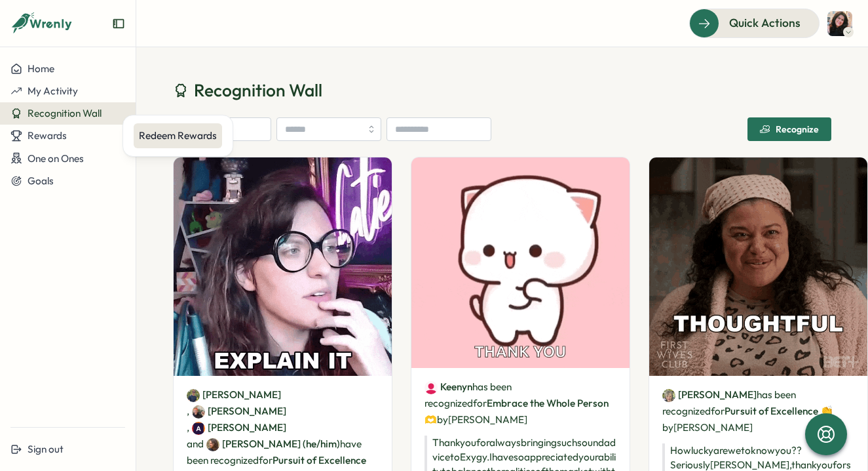 The height and width of the screenshot is (471, 868). I want to click on span: Embrace the Whole Person 🫶, so click(516, 411).